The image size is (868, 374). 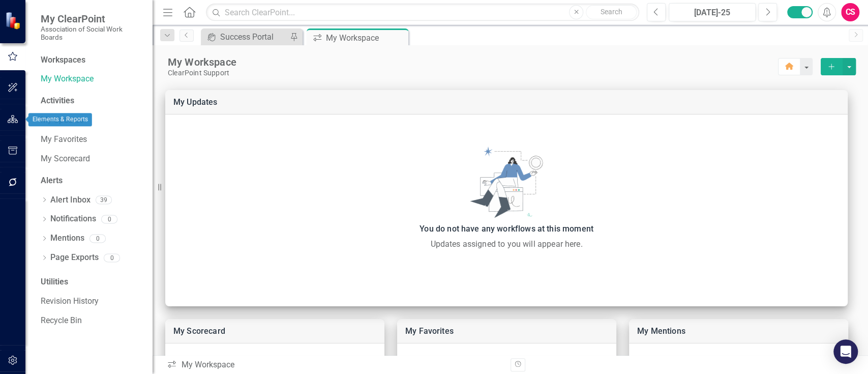 What do you see at coordinates (67, 238) in the screenshot?
I see `a: Mentions` at bounding box center [67, 238].